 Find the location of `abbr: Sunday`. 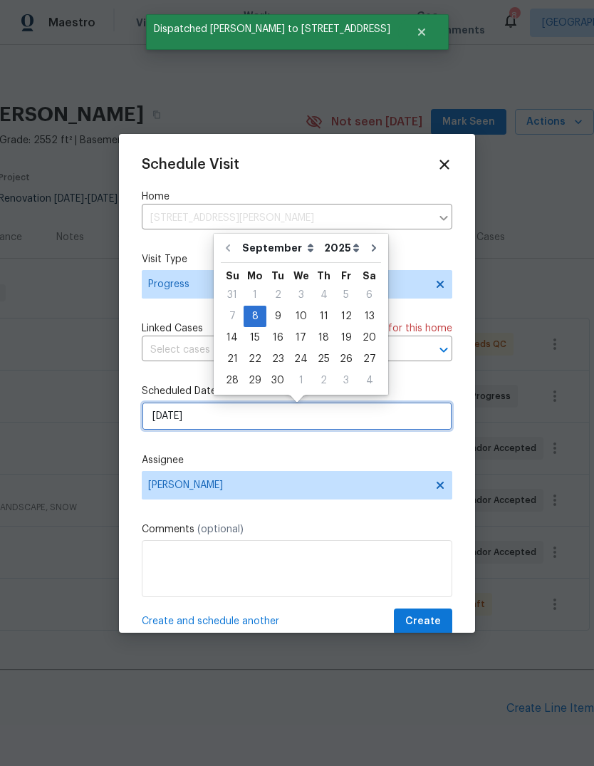

abbr: Sunday is located at coordinates (232, 276).